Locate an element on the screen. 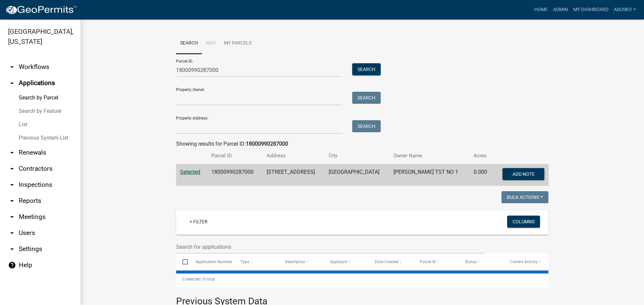 This screenshot has height=305, width=644. a: abusko is located at coordinates (625, 10).